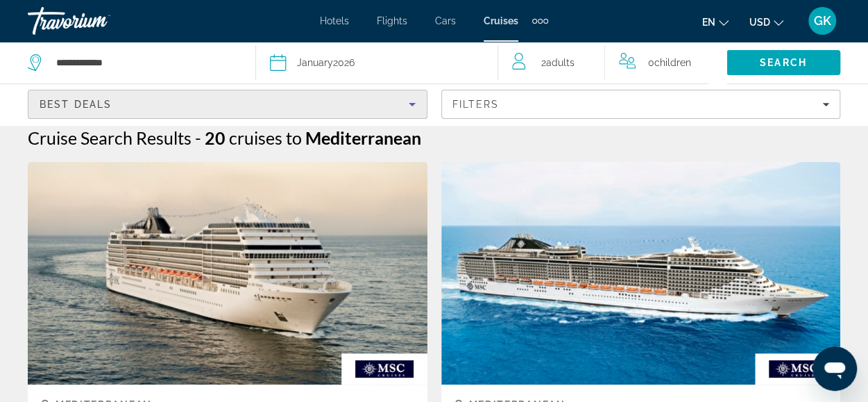  Describe the element at coordinates (540, 21) in the screenshot. I see `button: Extra navigation items` at that location.